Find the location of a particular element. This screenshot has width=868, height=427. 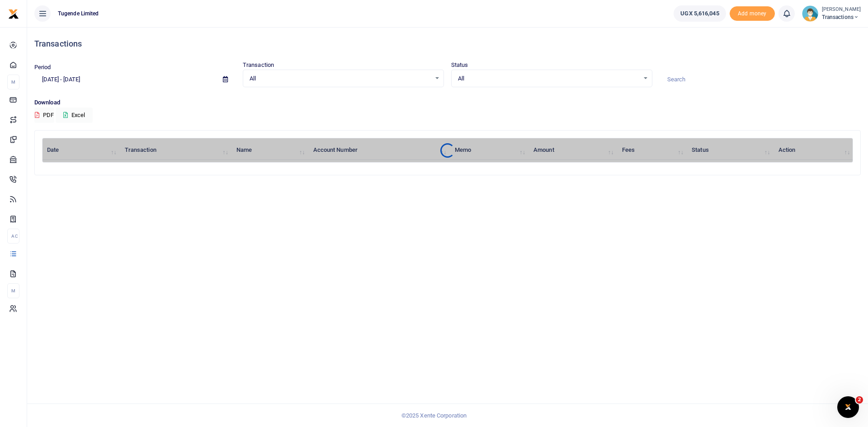

label: Transaction is located at coordinates (258, 65).